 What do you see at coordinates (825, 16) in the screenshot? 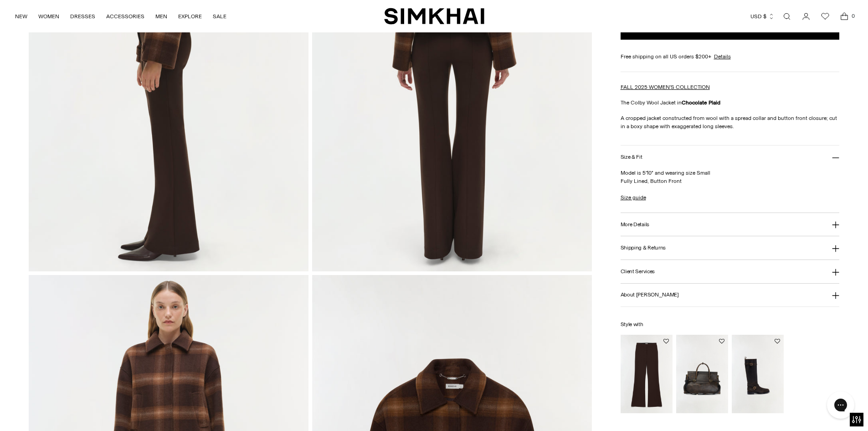
I see `a: Wishlist` at bounding box center [825, 16].